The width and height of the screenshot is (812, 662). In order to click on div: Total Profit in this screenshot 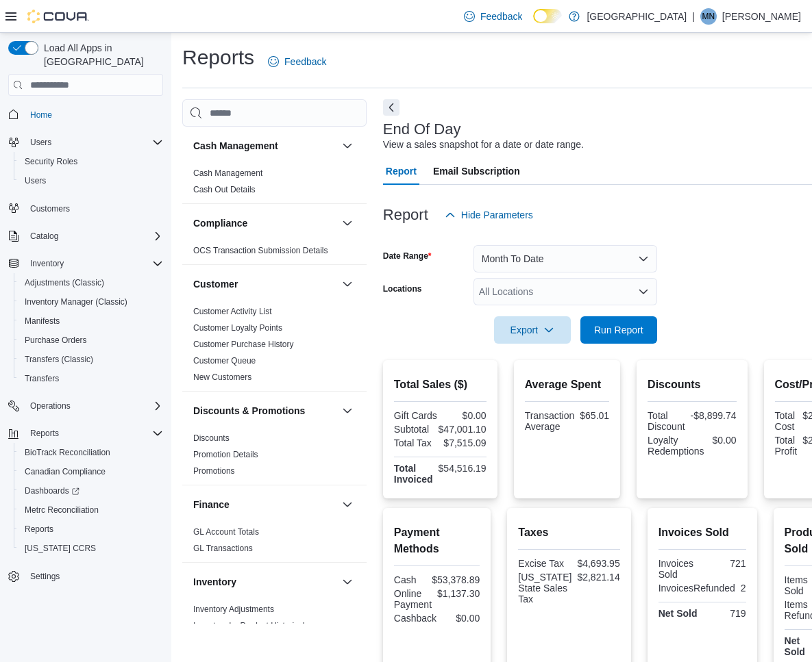, I will do `click(786, 446)`.